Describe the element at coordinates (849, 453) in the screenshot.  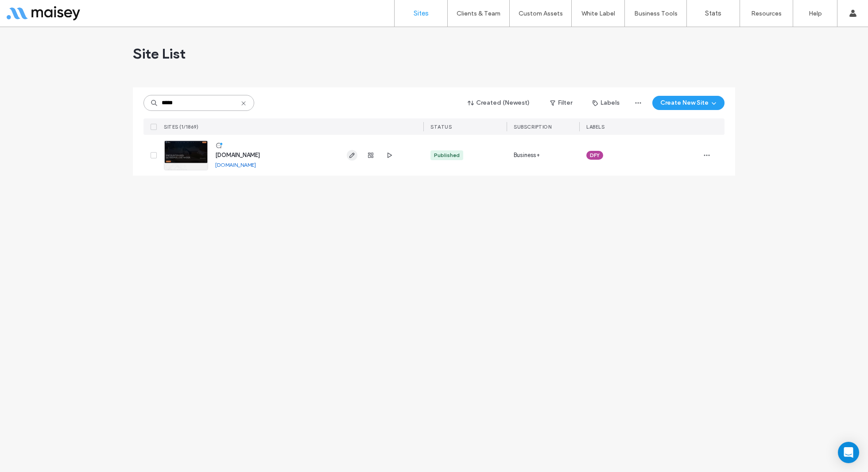
I see `div: Open Intercom Messenger` at that location.